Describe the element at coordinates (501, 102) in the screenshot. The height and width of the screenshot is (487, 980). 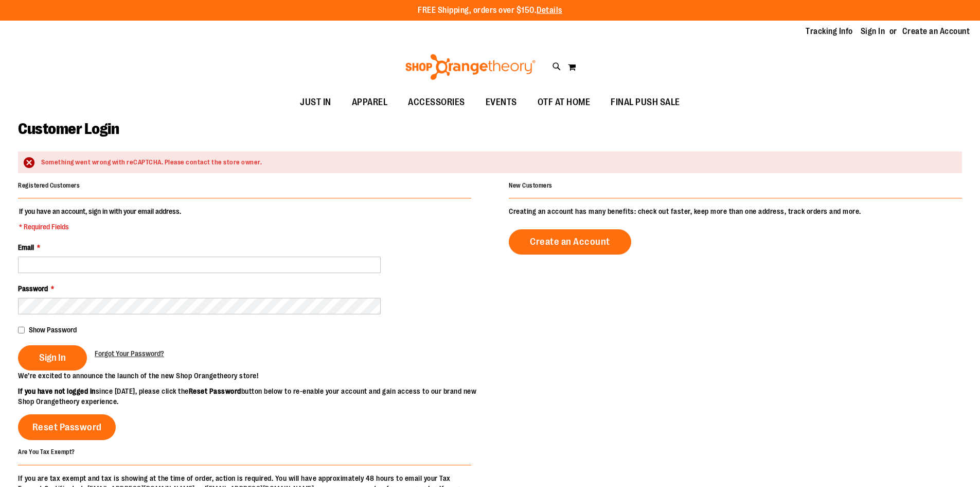
I see `a: EVENTS` at that location.